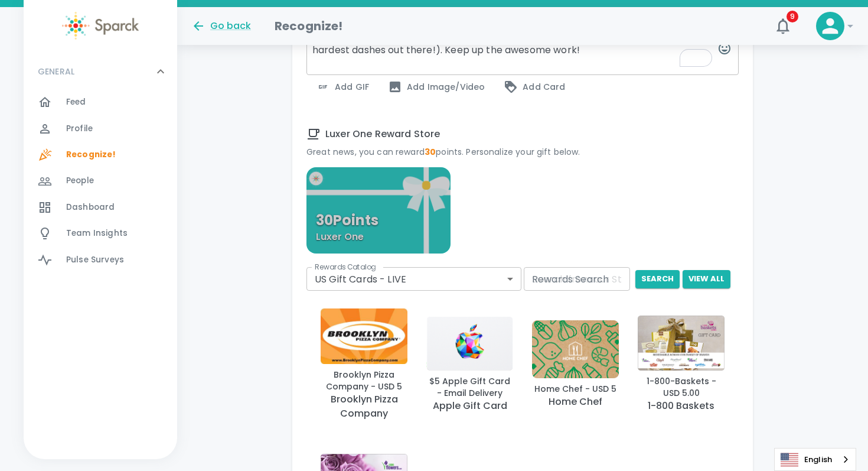 This screenshot has width=868, height=471. What do you see at coordinates (101, 102) in the screenshot?
I see `a: Feed` at bounding box center [101, 102].